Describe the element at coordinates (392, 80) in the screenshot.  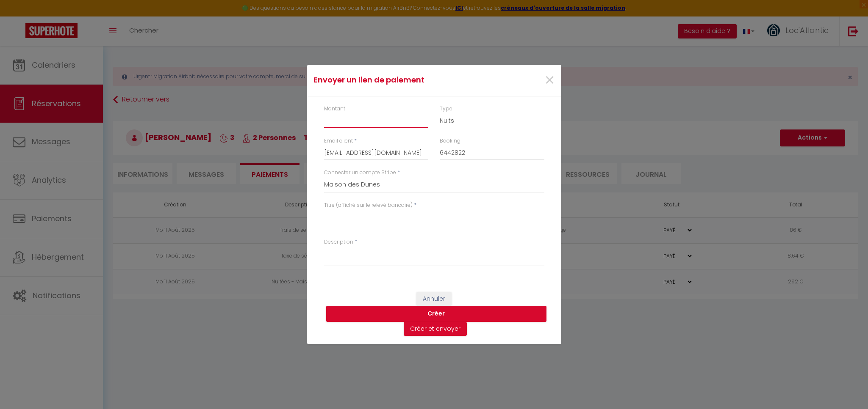
I see `h4: Envoyer un lien de paiement` at that location.